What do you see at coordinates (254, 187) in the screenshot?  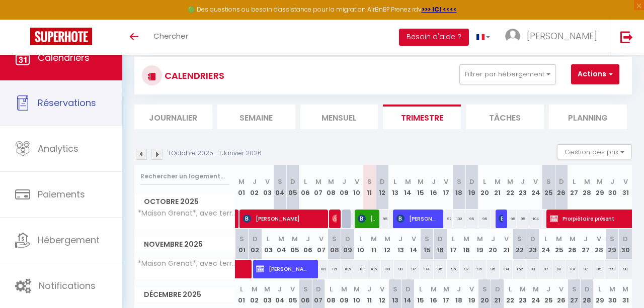 I see `th: 02` at bounding box center [254, 187].